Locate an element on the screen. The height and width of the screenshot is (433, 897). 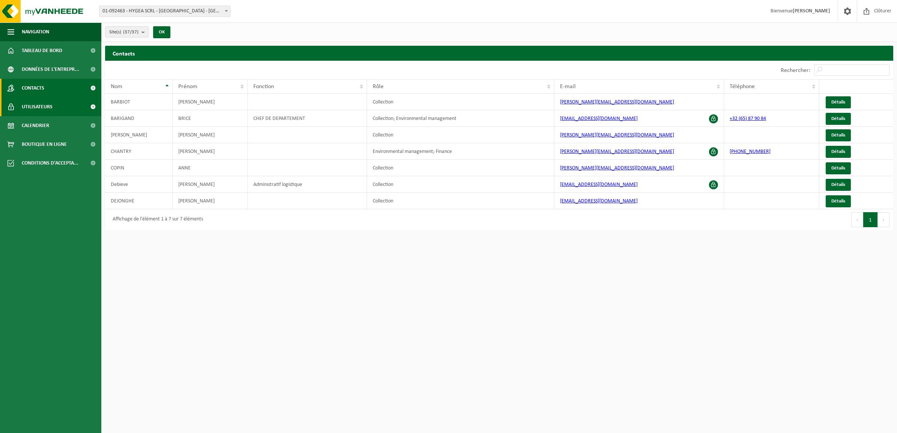
td: ANNE is located at coordinates (210, 168).